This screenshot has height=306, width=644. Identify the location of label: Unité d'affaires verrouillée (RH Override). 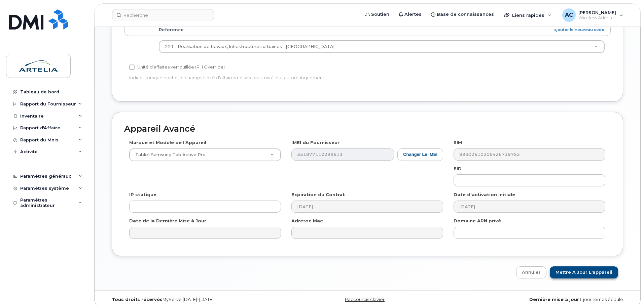
(177, 67).